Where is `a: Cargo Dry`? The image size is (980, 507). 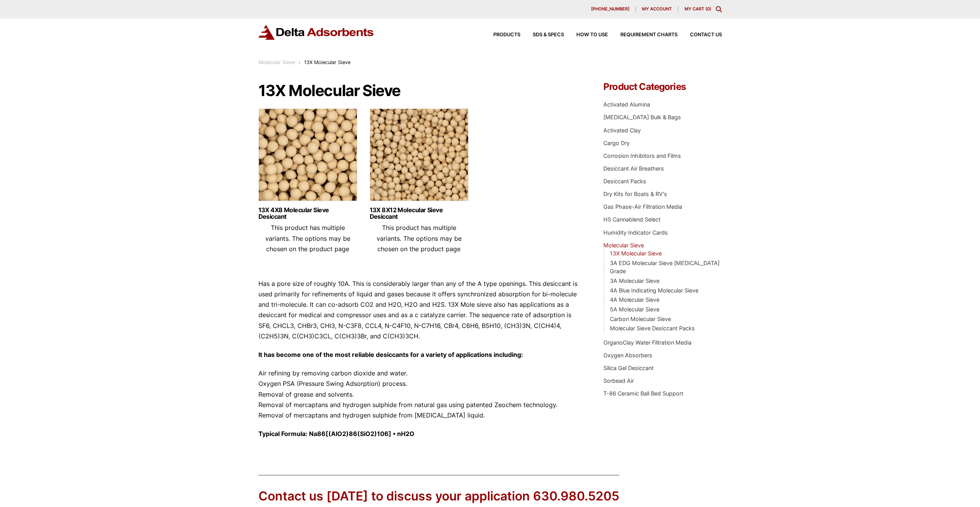 a: Cargo Dry is located at coordinates (616, 143).